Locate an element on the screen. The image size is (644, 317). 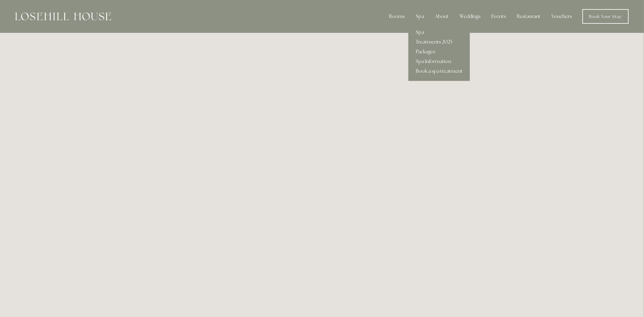
div: About is located at coordinates (442, 16).